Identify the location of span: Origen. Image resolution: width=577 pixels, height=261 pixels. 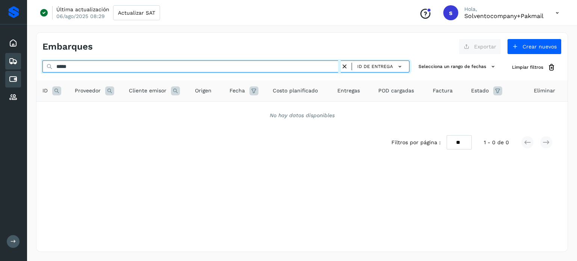
(203, 90).